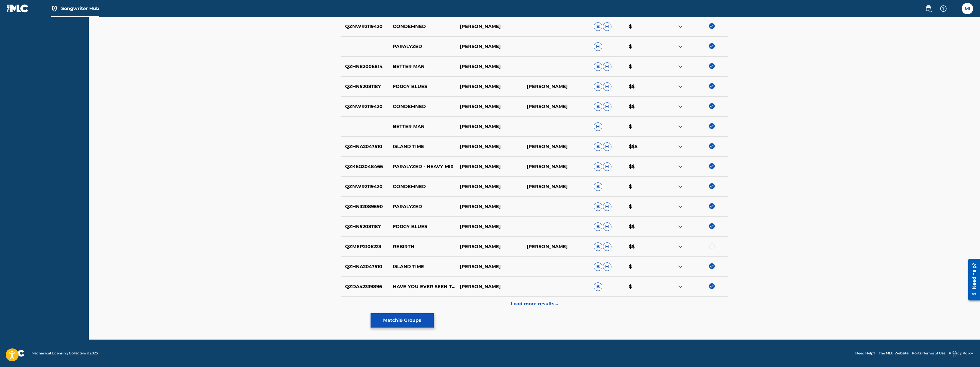 This screenshot has width=980, height=367. I want to click on p: PARALYZED - HEAVY MIX, so click(423, 167).